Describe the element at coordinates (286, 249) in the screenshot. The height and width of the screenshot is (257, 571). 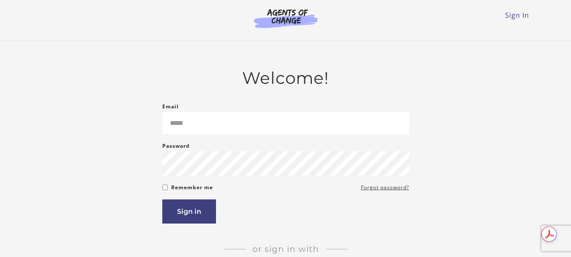
I see `span: Or sign in with` at that location.